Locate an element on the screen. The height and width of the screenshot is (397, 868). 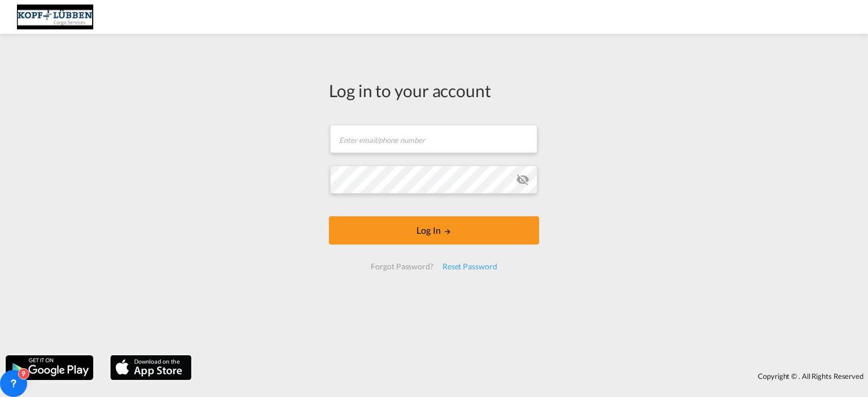
img: google.png is located at coordinates (49, 368).